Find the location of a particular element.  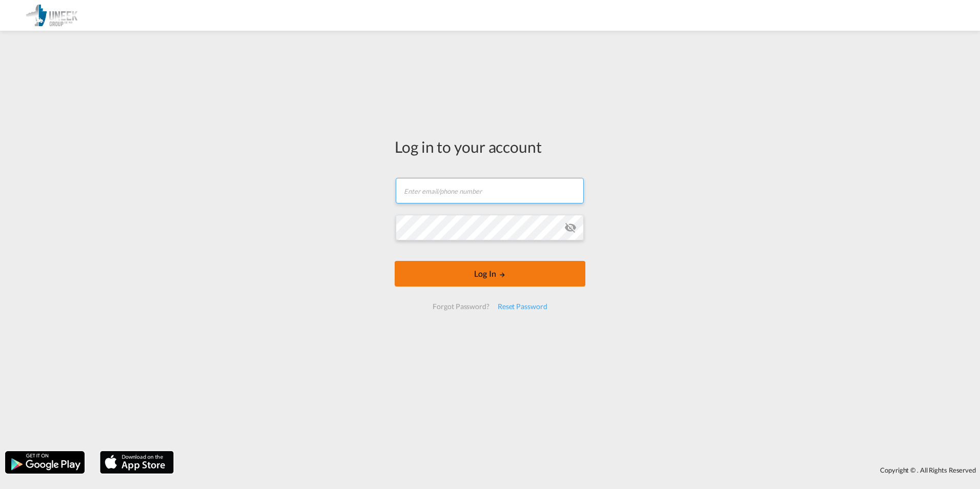

button: LOGIN is located at coordinates (490, 274).